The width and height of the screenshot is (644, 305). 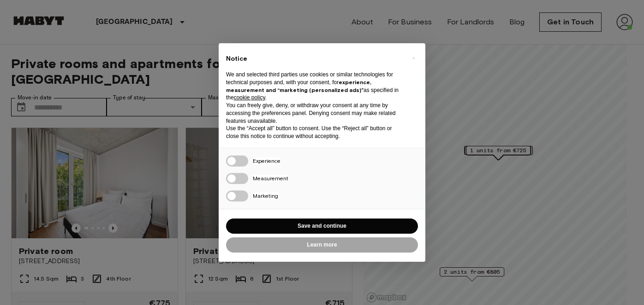 I want to click on span: Measurement, so click(x=270, y=178).